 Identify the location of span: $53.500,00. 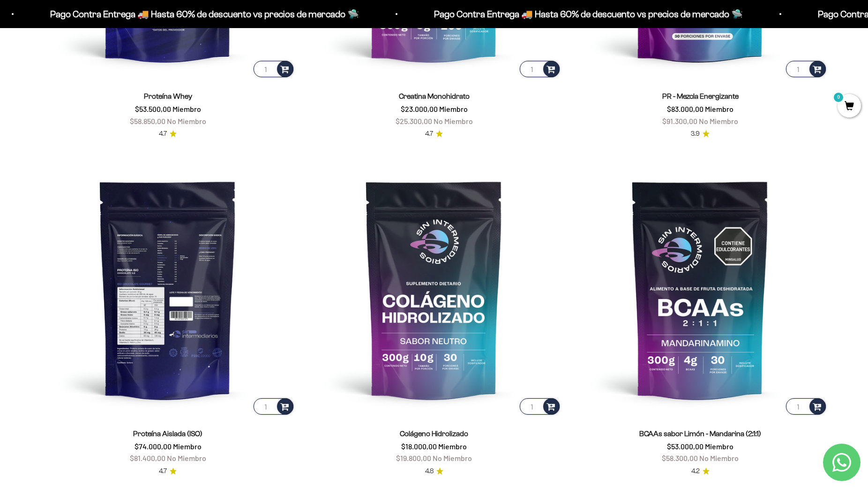
(152, 108).